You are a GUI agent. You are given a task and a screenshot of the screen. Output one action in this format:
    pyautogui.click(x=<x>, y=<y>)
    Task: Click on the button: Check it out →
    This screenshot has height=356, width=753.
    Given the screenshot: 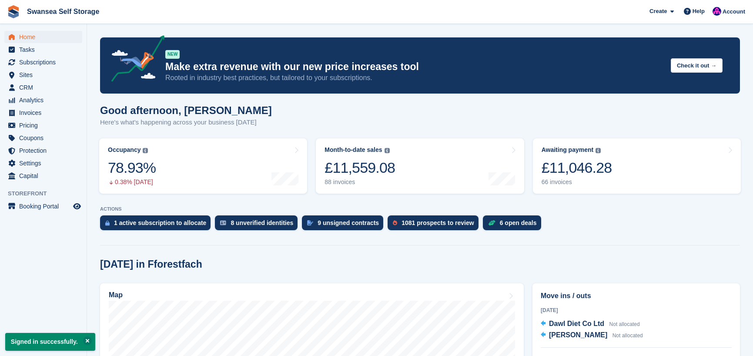 What is the action you would take?
    pyautogui.click(x=697, y=65)
    